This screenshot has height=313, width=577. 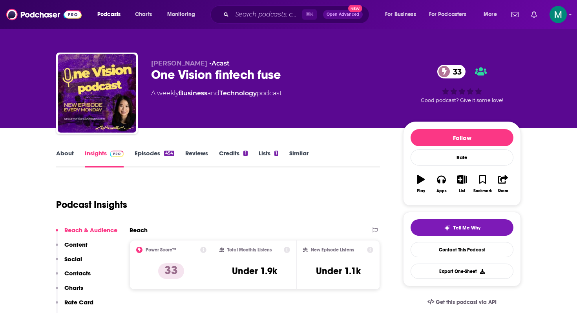 What do you see at coordinates (462, 84) in the screenshot?
I see `div: 33Good podcast? Give it some love!` at bounding box center [462, 84].